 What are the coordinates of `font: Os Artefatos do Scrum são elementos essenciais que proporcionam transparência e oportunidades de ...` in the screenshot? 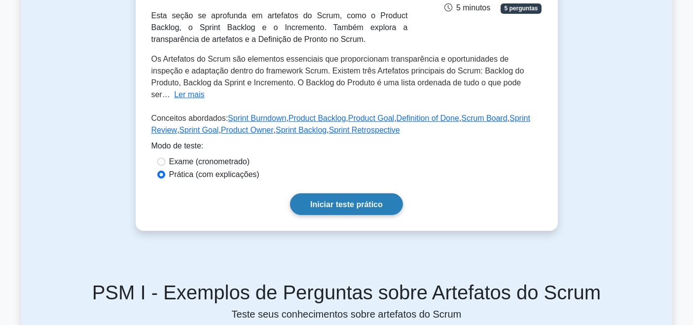 It's located at (338, 76).